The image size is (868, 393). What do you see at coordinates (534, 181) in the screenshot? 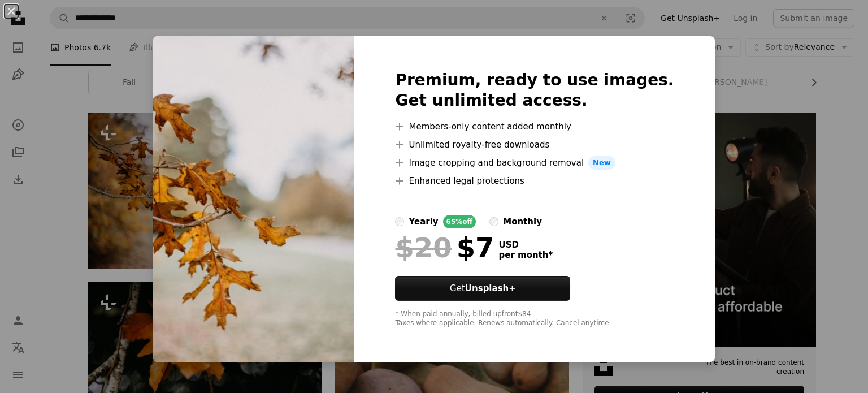
I see `li: Enhanced legal protections` at bounding box center [534, 181].